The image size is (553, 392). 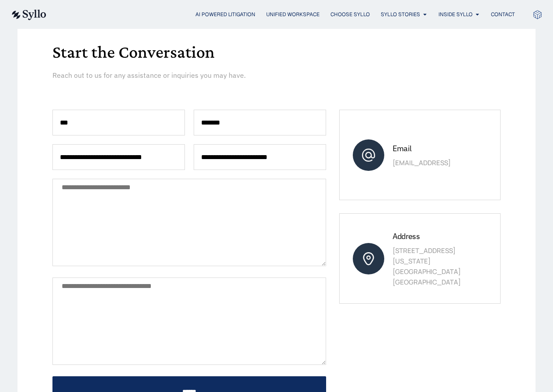 I want to click on span: Inside Syllo, so click(x=456, y=14).